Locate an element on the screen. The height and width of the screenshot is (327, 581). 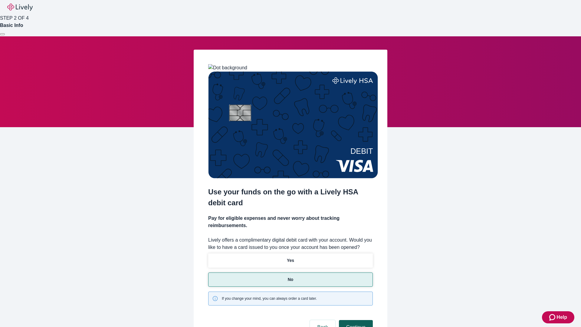
span: Help is located at coordinates (562, 317).